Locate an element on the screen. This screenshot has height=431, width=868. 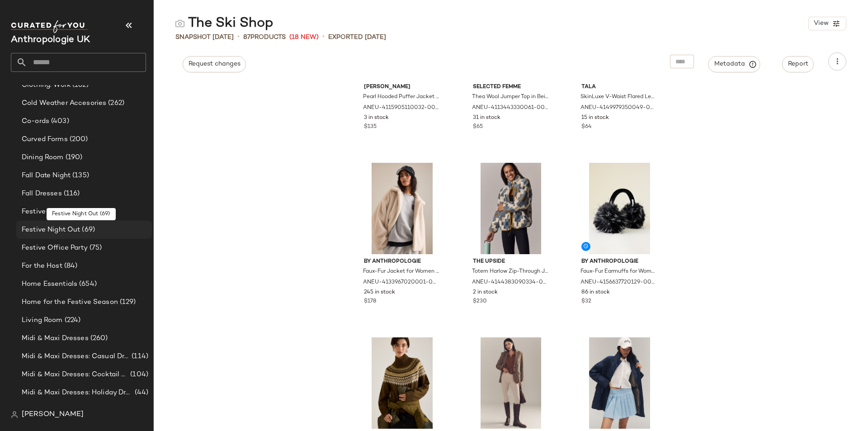
img: 4133967020001_011_e is located at coordinates (402, 209).